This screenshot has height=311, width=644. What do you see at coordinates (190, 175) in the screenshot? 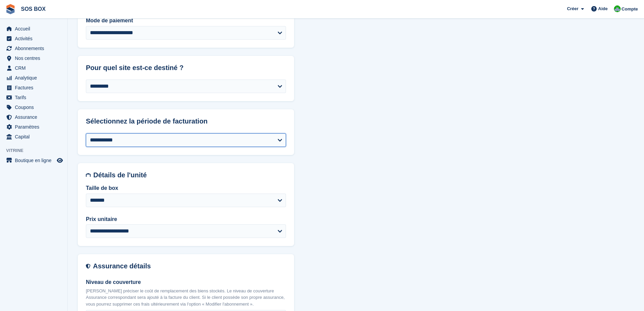
I see `h2: Détails de l'unité` at bounding box center [190, 175].